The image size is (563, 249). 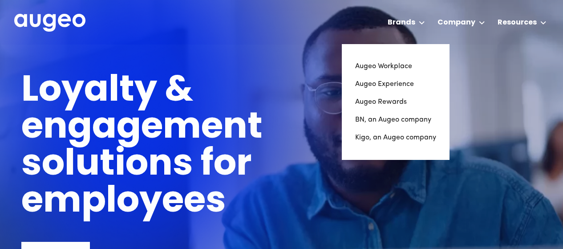 What do you see at coordinates (518, 23) in the screenshot?
I see `div: Resources` at bounding box center [518, 23].